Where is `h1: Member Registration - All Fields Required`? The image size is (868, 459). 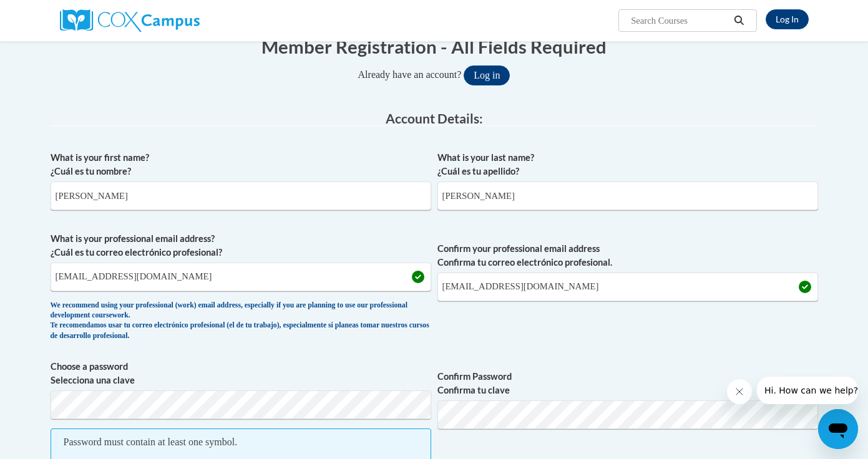
h1: Member Registration - All Fields Required is located at coordinates (434, 46).